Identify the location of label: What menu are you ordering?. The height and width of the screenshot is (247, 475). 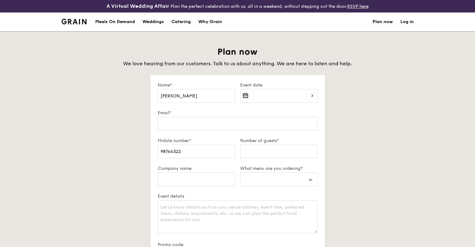
(279, 168).